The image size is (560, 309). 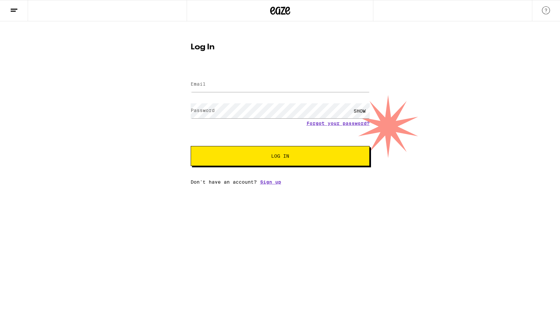 I want to click on div: Don't have an account?, so click(x=280, y=182).